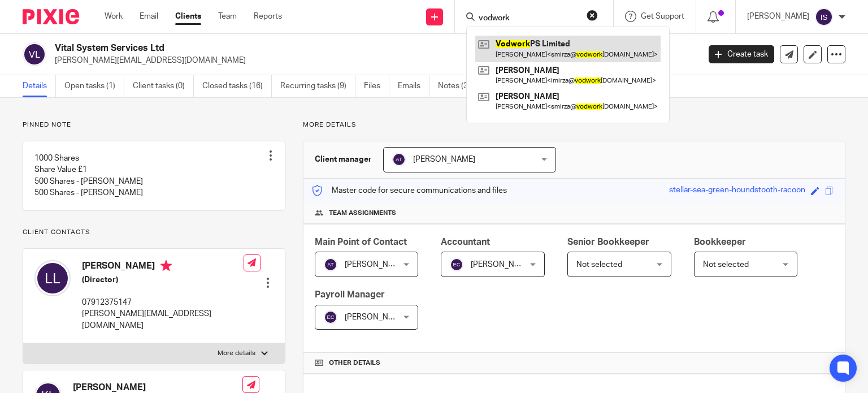  What do you see at coordinates (309, 48) in the screenshot?
I see `h2: Vital System Services Ltd` at bounding box center [309, 48].